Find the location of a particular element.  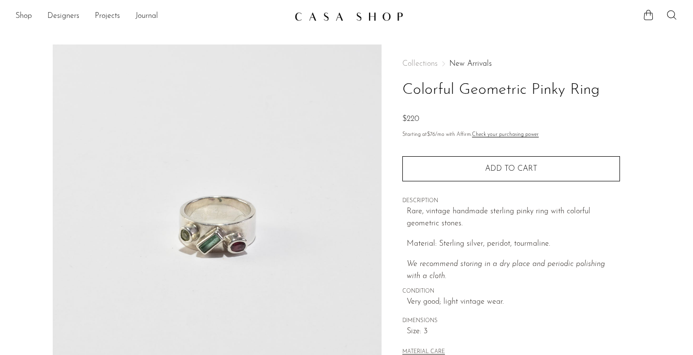

a: Projects is located at coordinates (107, 16).